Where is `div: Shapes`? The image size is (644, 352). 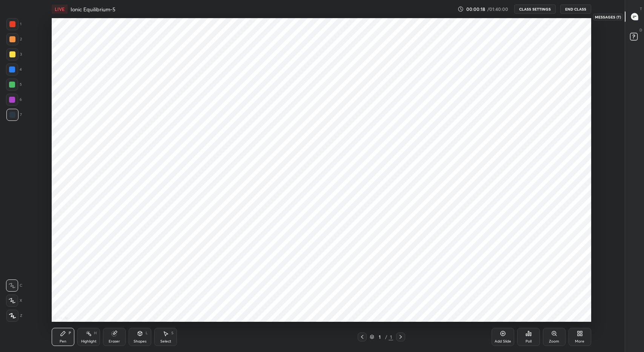
div: Shapes is located at coordinates (140, 341).